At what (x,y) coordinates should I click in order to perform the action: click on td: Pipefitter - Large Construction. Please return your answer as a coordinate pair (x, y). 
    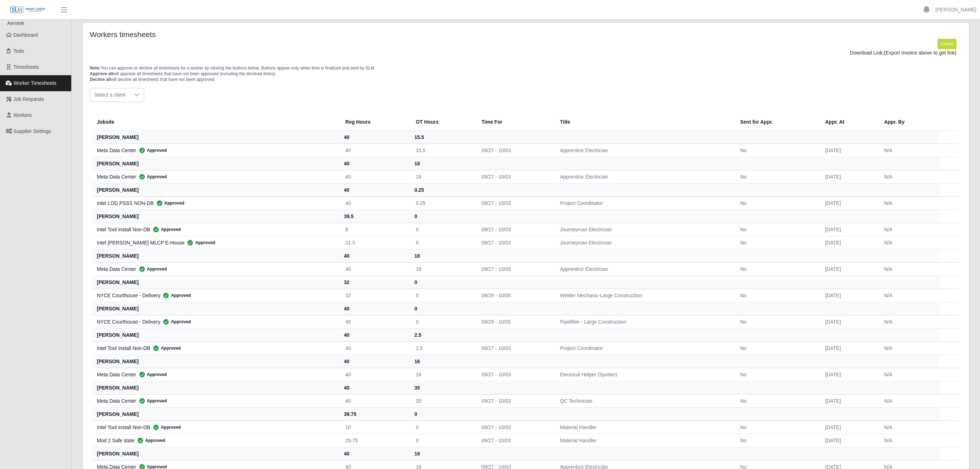
    Looking at the image, I should click on (644, 322).